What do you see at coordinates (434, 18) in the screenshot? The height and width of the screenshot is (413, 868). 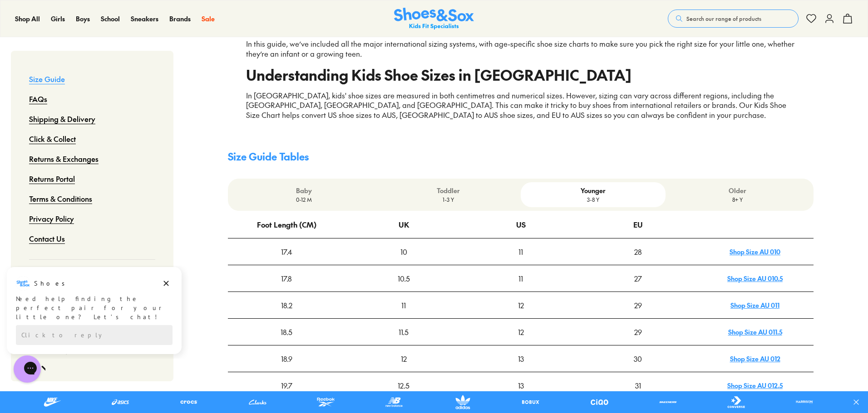 I see `img: SNS_Logo_Responsive.svg` at bounding box center [434, 18].